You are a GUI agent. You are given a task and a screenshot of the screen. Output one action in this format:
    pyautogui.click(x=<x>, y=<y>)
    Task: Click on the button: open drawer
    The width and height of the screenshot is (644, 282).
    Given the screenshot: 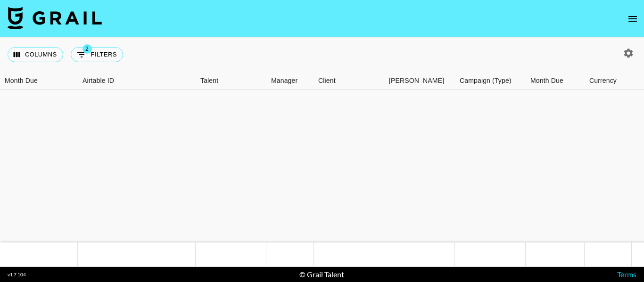 What is the action you would take?
    pyautogui.click(x=633, y=19)
    